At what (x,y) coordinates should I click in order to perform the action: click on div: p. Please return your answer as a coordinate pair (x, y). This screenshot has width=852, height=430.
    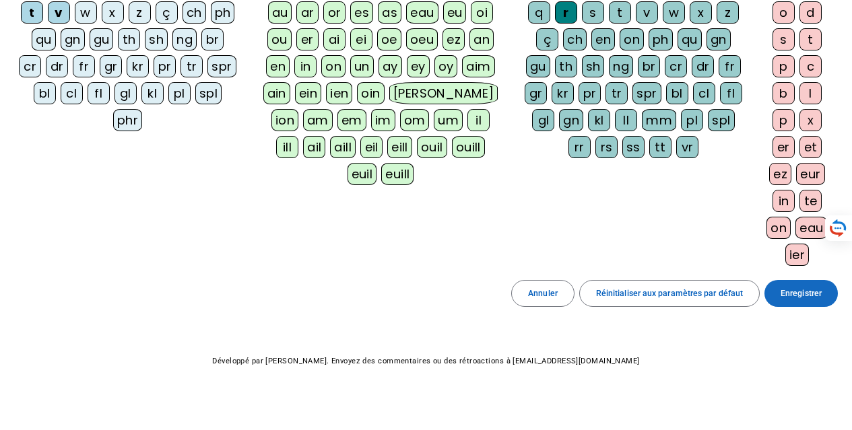
    Looking at the image, I should click on (783, 66).